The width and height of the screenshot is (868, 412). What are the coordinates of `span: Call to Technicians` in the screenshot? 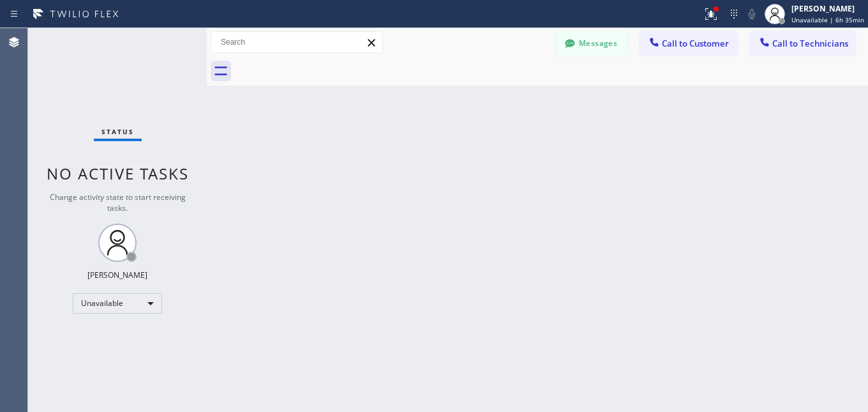 It's located at (810, 43).